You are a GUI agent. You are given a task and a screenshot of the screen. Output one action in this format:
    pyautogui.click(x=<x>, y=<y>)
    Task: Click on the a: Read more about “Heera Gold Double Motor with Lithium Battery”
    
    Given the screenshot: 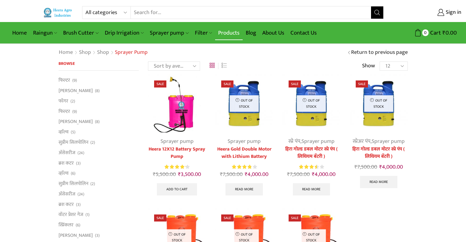 What is the action you would take?
    pyautogui.click(x=244, y=189)
    